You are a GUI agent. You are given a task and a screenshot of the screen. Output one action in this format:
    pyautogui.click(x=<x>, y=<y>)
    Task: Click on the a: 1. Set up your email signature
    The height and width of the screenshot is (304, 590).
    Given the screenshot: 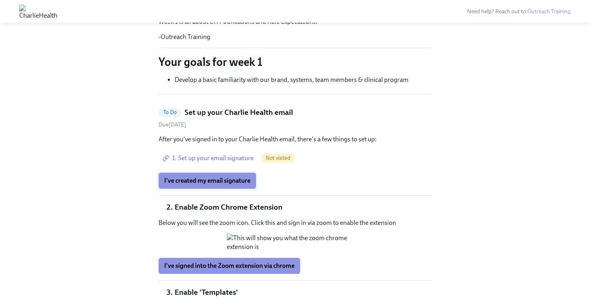 What is the action you would take?
    pyautogui.click(x=209, y=158)
    